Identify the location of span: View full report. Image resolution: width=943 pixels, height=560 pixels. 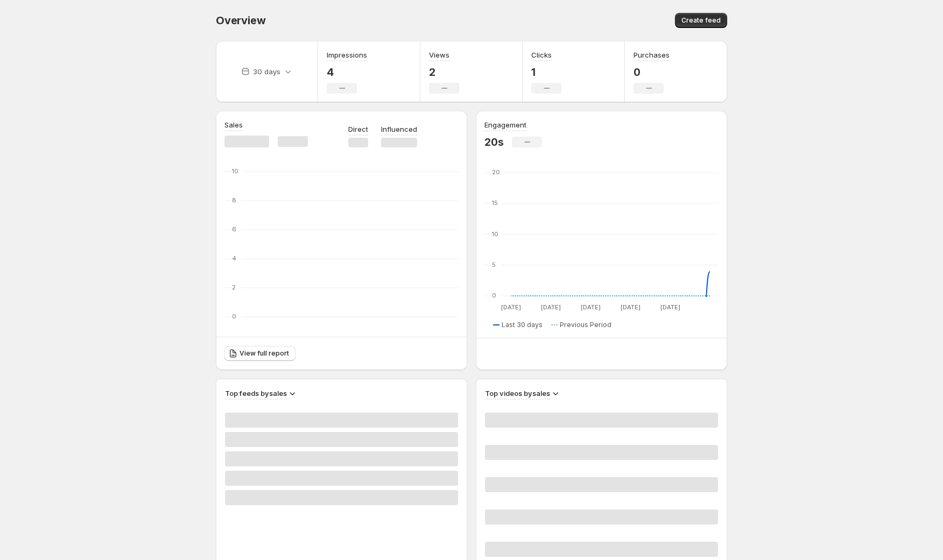
(264, 353).